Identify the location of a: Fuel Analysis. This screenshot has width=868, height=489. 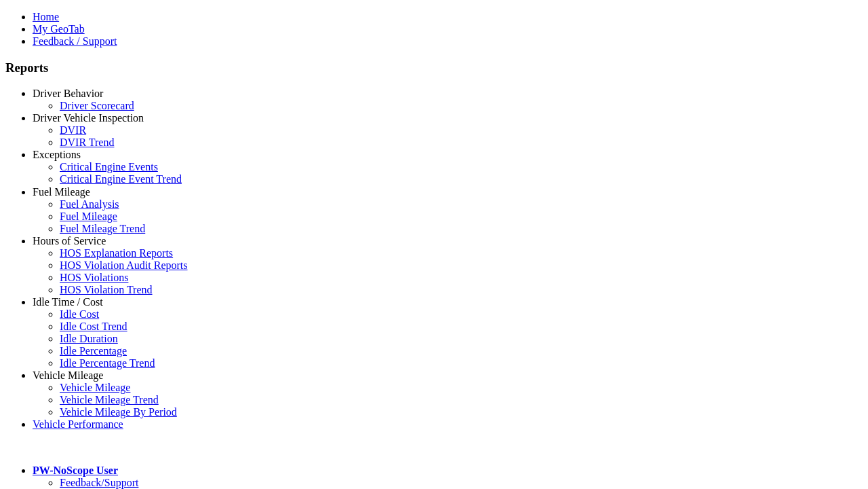
(89, 204).